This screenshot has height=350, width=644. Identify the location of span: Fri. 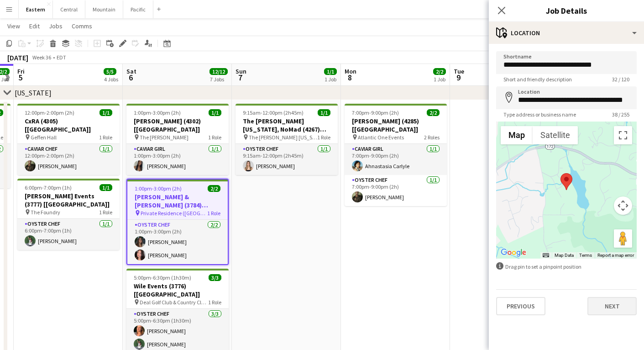
(21, 72).